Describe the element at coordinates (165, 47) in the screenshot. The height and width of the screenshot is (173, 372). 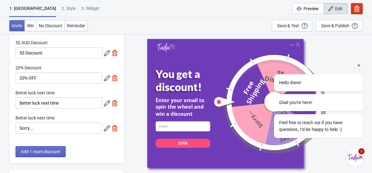
I see `img: Tada Shopify App - Exit Intent, Spin to Win Popups, Newsletter Discount Gift Game` at that location.